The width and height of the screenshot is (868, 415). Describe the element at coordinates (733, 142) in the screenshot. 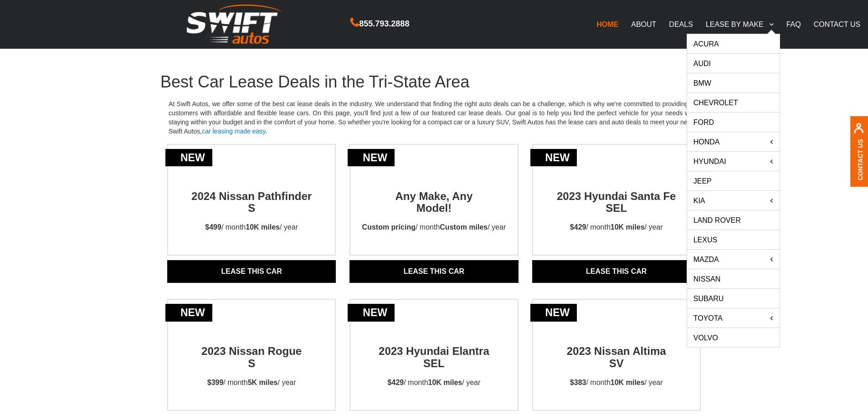

I see `a: HONDA` at that location.